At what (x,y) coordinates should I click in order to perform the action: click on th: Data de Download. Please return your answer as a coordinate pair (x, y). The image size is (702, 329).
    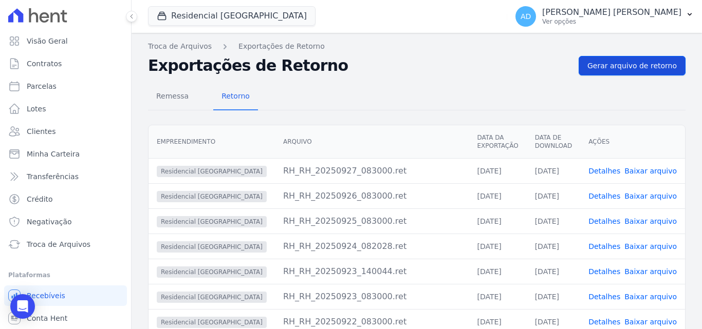
    Looking at the image, I should click on (554, 142).